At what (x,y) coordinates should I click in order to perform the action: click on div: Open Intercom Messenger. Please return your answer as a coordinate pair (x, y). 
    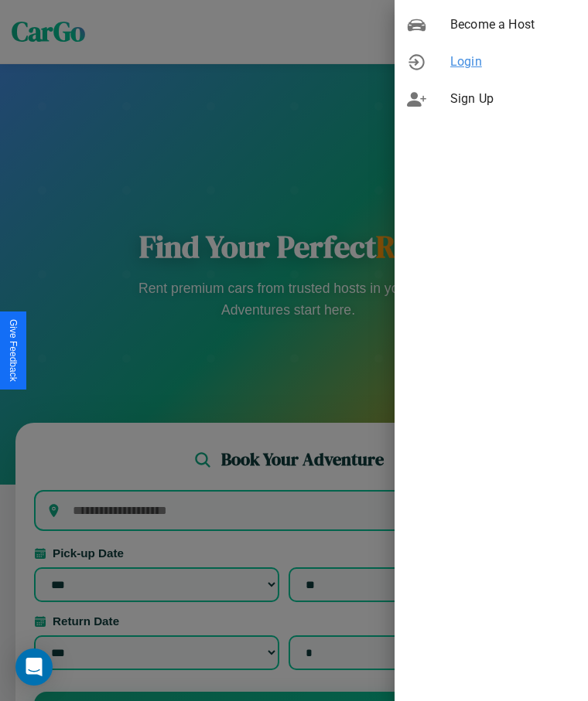
    Looking at the image, I should click on (34, 667).